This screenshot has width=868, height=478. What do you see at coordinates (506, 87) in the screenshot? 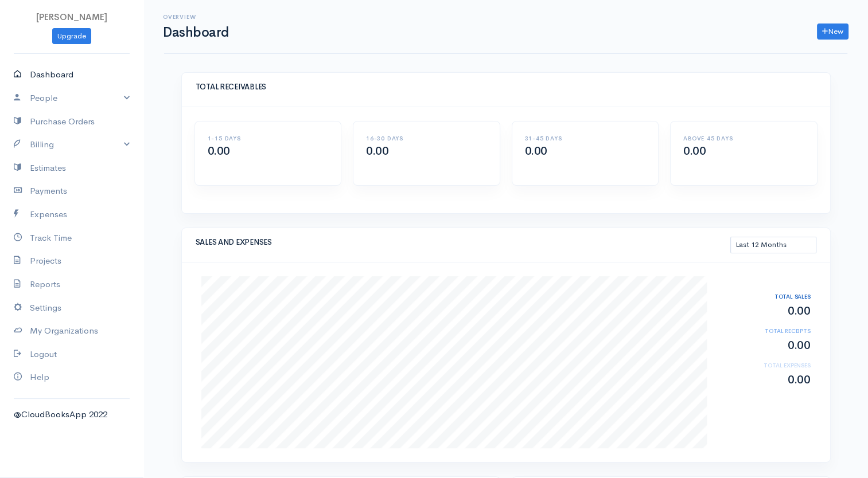
I see `h5: TOTAL RECEIVABLES` at bounding box center [506, 87].